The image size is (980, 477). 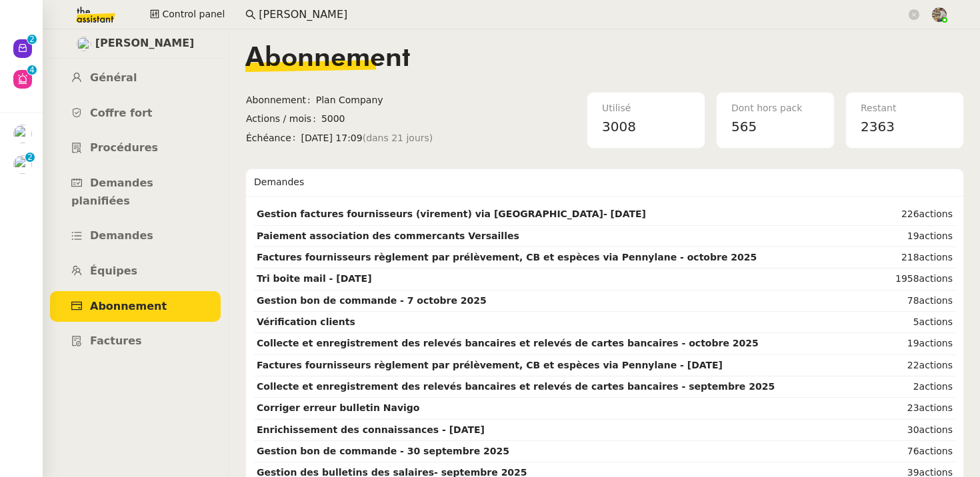 What do you see at coordinates (515, 386) in the screenshot?
I see `strong: Collecte et enregistrement des relevés bancaires et relevés de cartes bancaires - septembre 2025` at bounding box center [515, 386].